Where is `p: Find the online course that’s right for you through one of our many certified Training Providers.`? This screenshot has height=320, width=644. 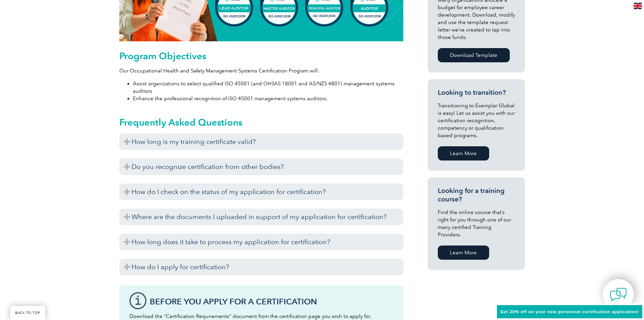
p: Find the online course that’s right for you through one of our many certified Training Providers. is located at coordinates (476, 223).